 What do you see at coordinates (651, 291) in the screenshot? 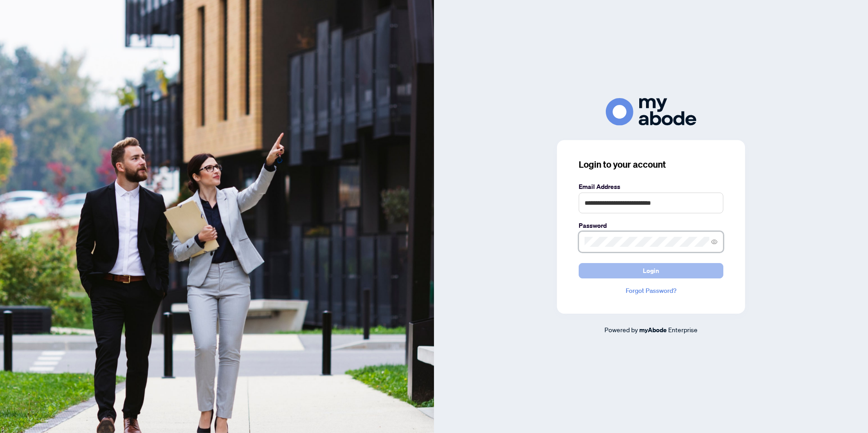
I see `a: Forgot Password?` at bounding box center [651, 291].